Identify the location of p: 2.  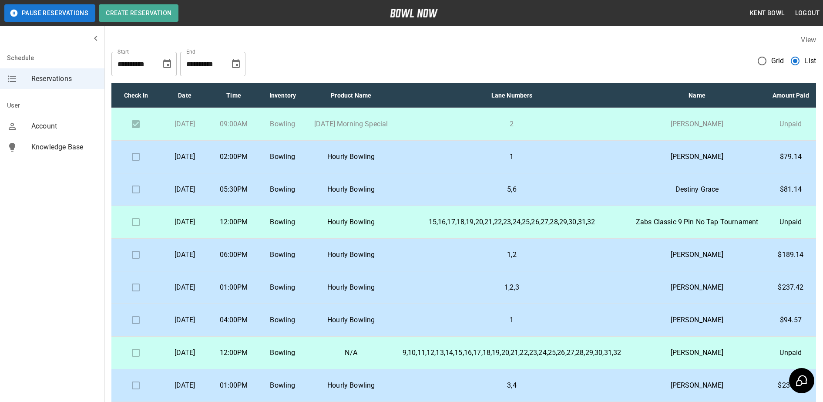
(512, 124).